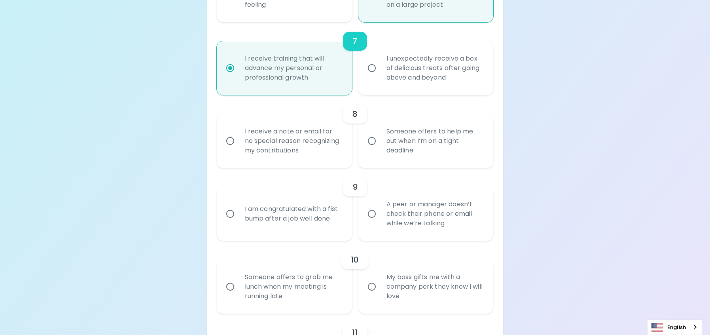 This screenshot has height=335, width=710. I want to click on div: I receive a note or email for no special reason recognizing my contributions, so click(293, 141).